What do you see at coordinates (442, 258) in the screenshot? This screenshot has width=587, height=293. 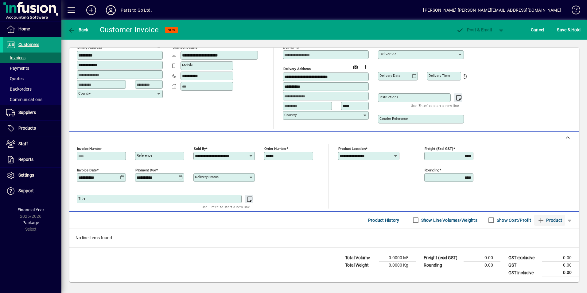 I see `td: Freight (excl GST)` at bounding box center [442, 258].